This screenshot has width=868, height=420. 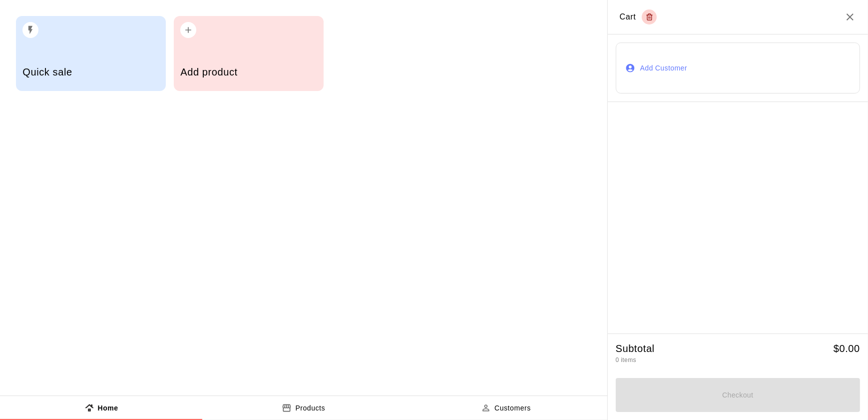 What do you see at coordinates (90, 72) in the screenshot?
I see `h5: Quick sale` at bounding box center [90, 72].